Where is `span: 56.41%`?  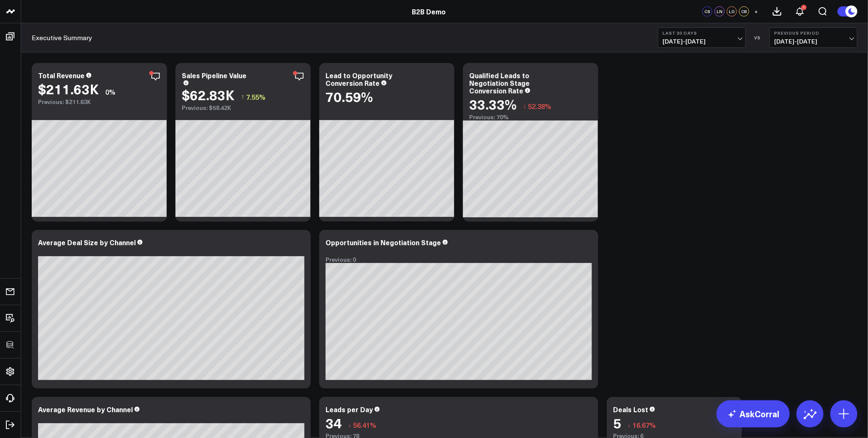 span: 56.41% is located at coordinates (365, 425).